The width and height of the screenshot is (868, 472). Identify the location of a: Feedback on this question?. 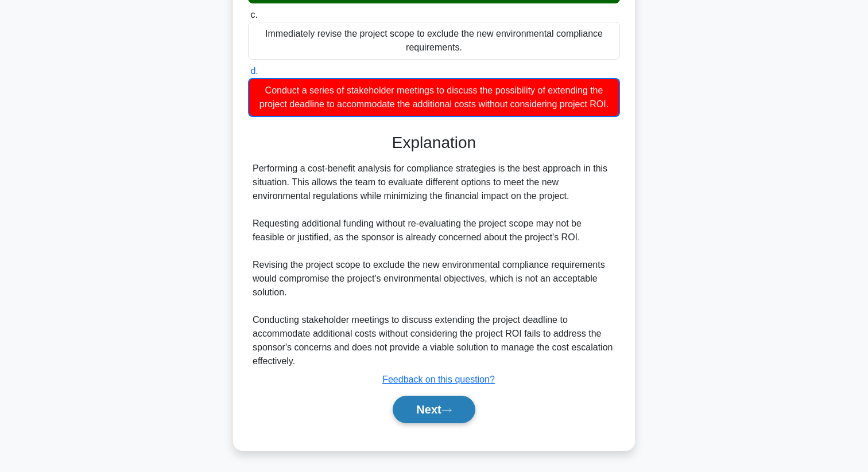
(439, 379).